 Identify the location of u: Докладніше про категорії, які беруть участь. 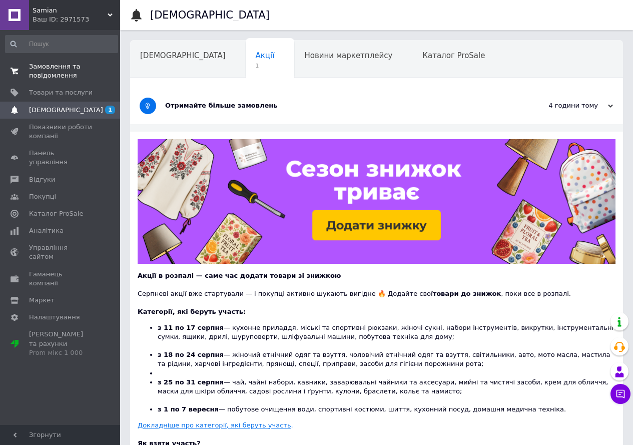
(214, 425).